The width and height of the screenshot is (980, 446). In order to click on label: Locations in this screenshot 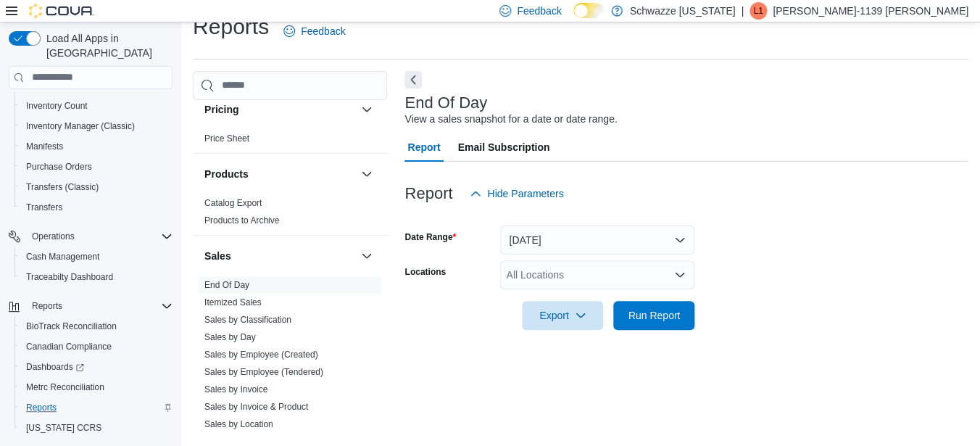, I will do `click(425, 272)`.